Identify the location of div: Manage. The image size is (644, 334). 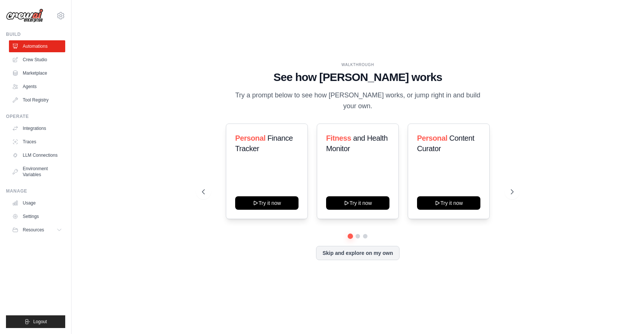
(35, 191).